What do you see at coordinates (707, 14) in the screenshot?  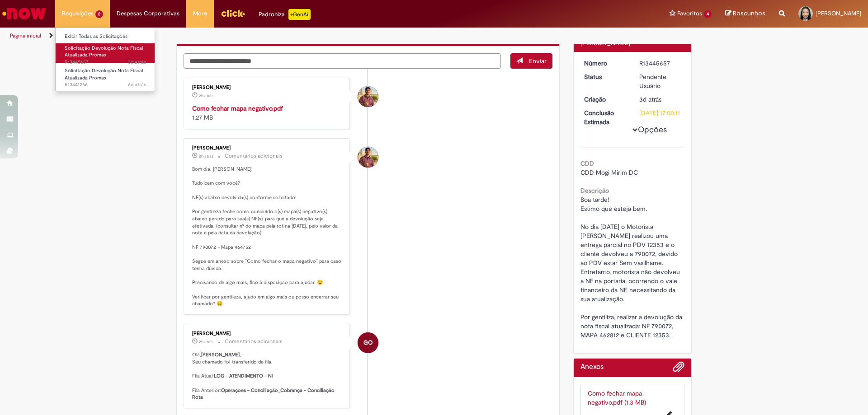 I see `span: 4` at bounding box center [707, 14].